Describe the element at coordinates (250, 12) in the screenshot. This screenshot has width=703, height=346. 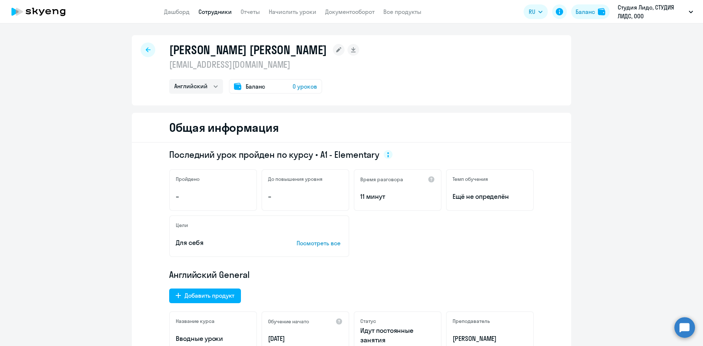
I see `a: Отчеты` at that location.